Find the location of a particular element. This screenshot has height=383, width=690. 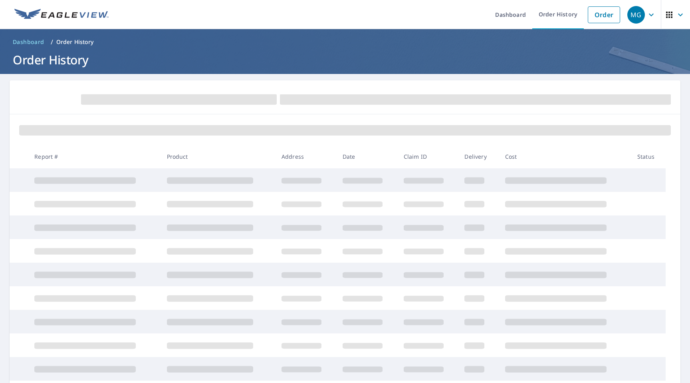

th: Cost is located at coordinates (565, 156).